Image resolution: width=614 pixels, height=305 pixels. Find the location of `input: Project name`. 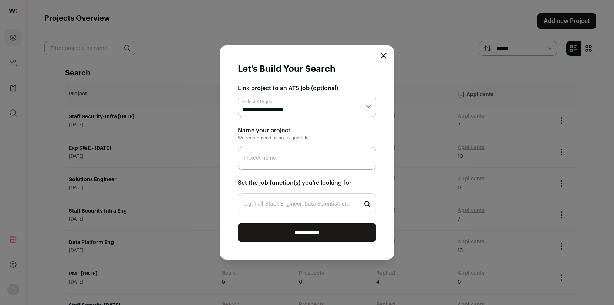

input: Project name is located at coordinates (307, 158).